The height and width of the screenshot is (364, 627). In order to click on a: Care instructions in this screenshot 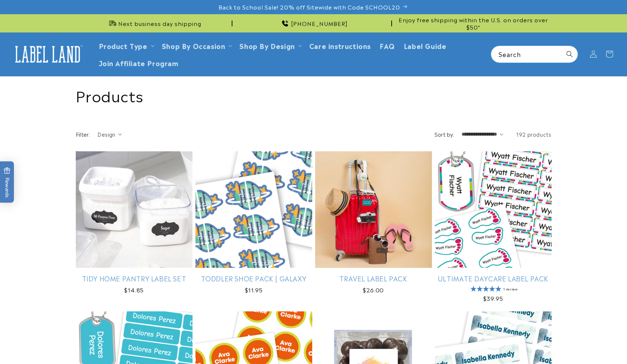, I will do `click(340, 46)`.